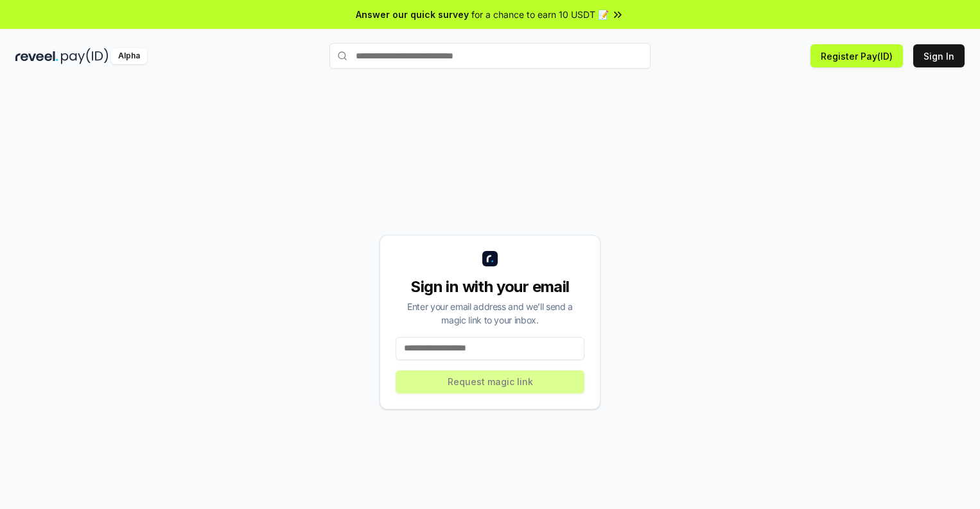  Describe the element at coordinates (540, 14) in the screenshot. I see `span: for a chance to earn 10 USDT 📝` at that location.